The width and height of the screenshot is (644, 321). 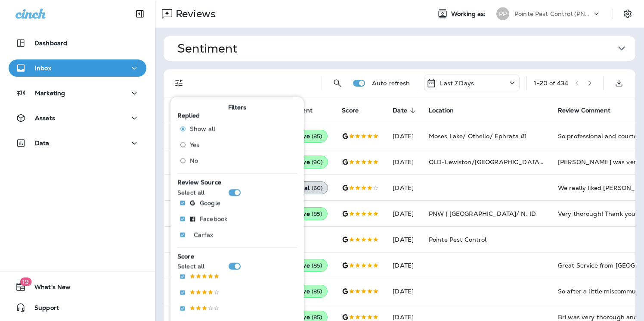 I want to click on p: Pointe Pest Control (PNW), so click(x=553, y=14).